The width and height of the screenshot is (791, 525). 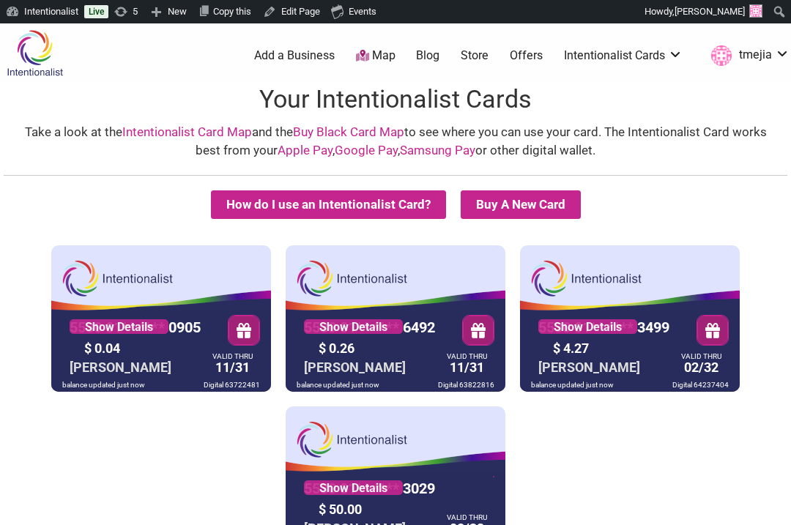 What do you see at coordinates (701, 366) in the screenshot?
I see `div: 02/32` at bounding box center [701, 366].